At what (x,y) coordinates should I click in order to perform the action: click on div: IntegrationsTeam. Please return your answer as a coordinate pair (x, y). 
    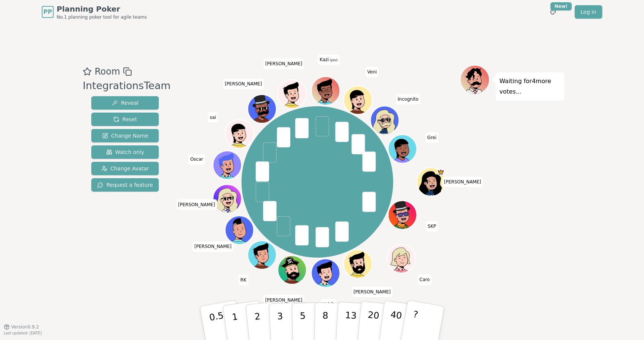
    Looking at the image, I should click on (127, 86).